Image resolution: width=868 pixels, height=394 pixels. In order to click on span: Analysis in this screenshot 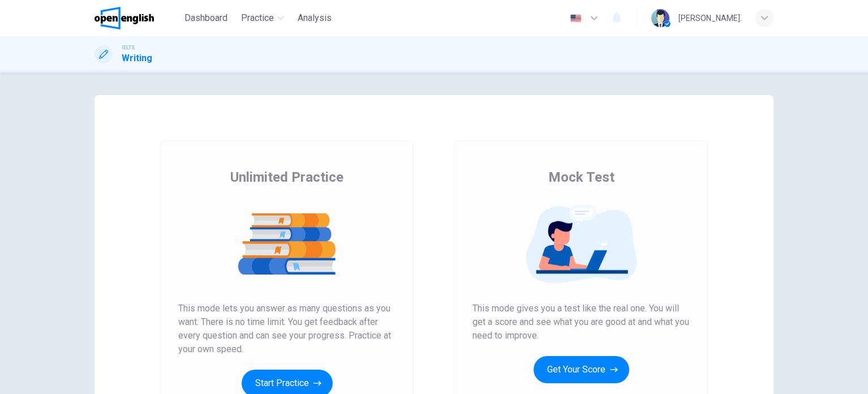, I will do `click(315, 18)`.